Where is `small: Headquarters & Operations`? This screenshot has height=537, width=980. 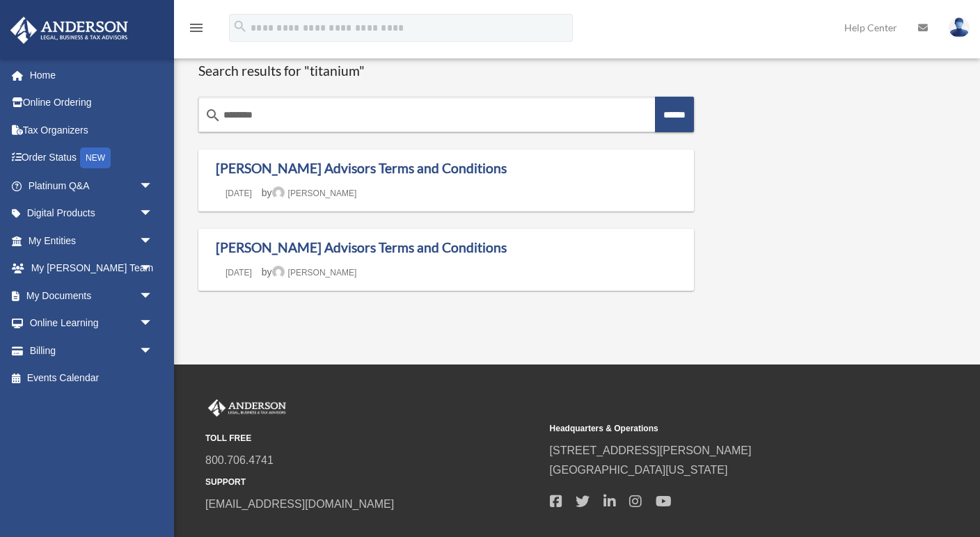 small: Headquarters & Operations is located at coordinates (717, 429).